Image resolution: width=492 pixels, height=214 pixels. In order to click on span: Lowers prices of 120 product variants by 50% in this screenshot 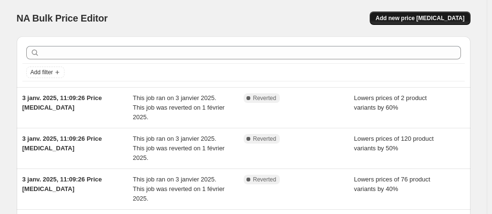, I will do `click(394, 143)`.